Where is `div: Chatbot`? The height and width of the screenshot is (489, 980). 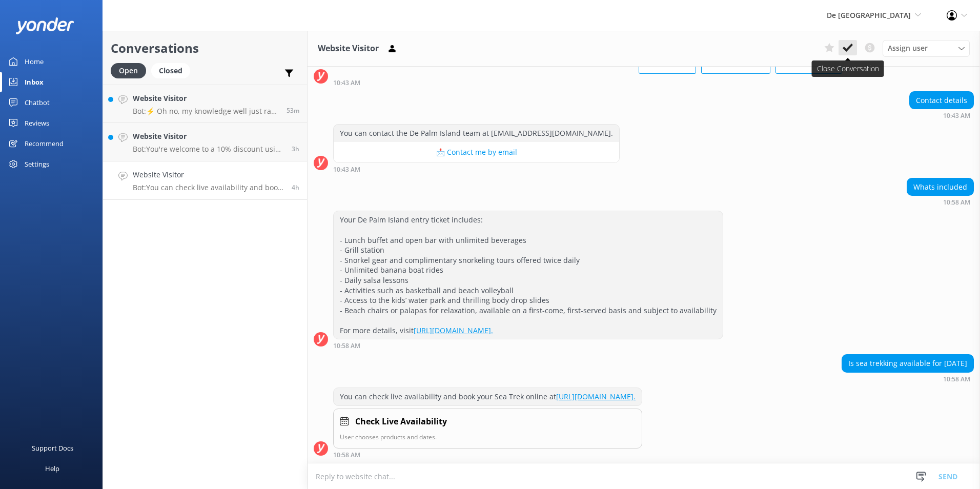
div: Chatbot is located at coordinates (37, 103).